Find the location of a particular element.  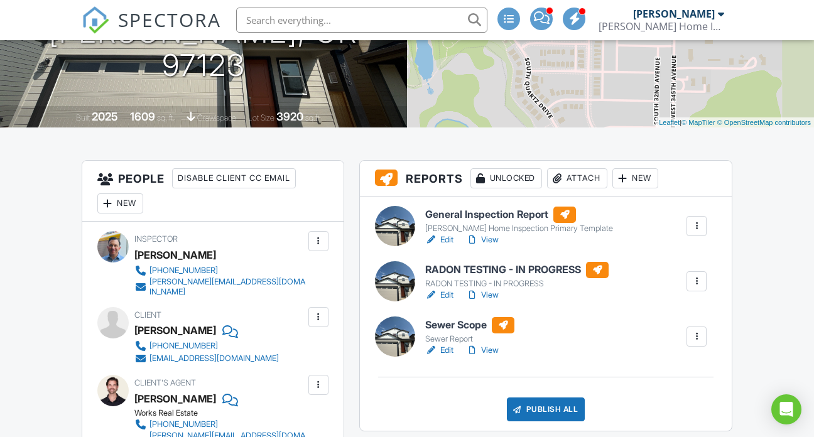

h3: Reports is located at coordinates (546, 178).